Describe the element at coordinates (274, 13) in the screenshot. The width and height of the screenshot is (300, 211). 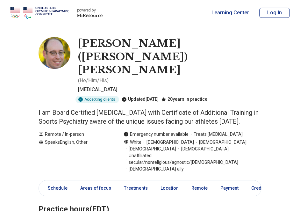
I see `button: Log In` at that location.